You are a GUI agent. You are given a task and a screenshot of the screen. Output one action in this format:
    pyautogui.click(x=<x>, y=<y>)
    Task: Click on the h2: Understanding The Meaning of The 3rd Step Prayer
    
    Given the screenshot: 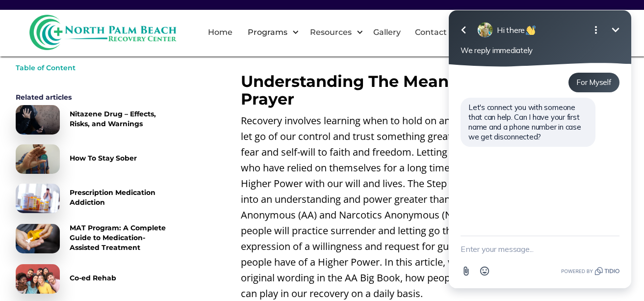 What is the action you would take?
    pyautogui.click(x=435, y=90)
    